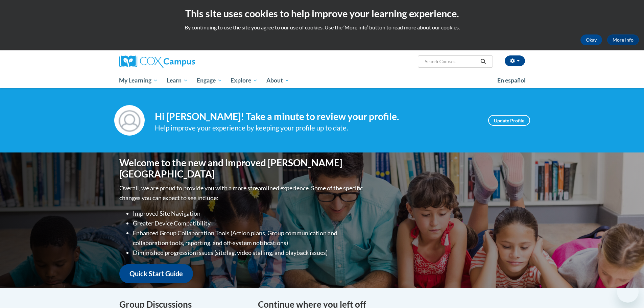  I want to click on span: About, so click(278, 80).